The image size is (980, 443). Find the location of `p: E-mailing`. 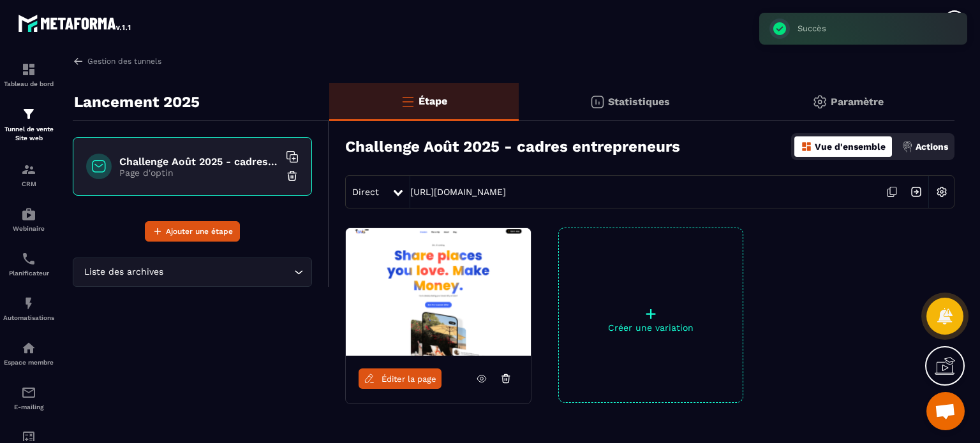

p: E-mailing is located at coordinates (28, 407).